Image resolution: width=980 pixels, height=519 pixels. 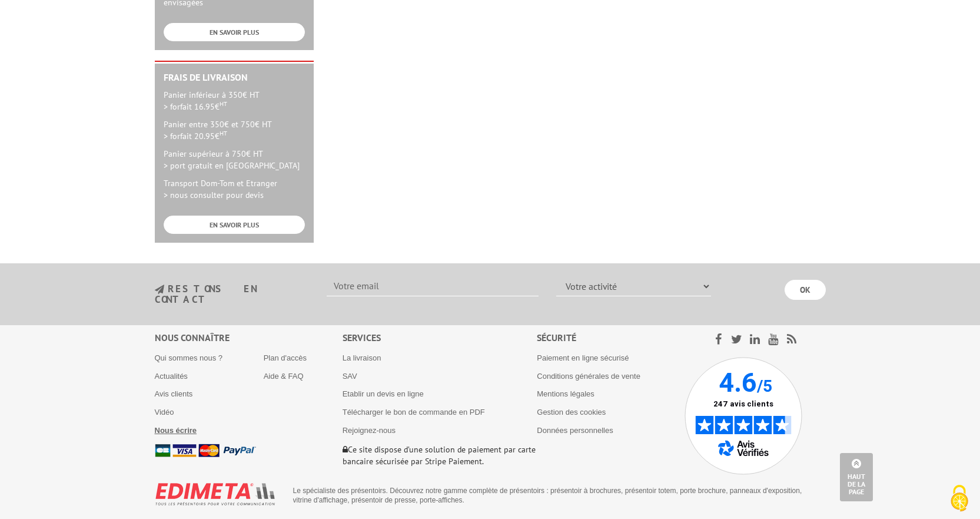 I want to click on a: Aide & FAQ, so click(x=283, y=376).